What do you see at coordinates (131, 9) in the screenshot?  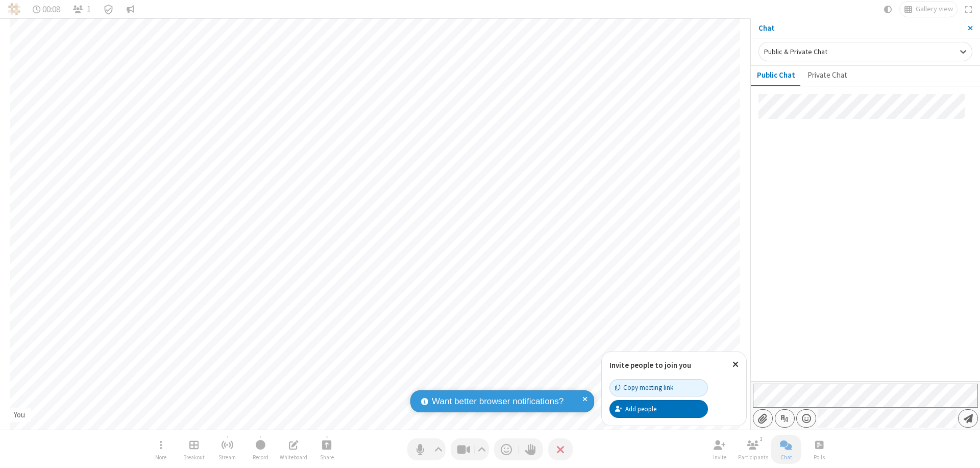 I see `button: Conversation` at bounding box center [131, 9].